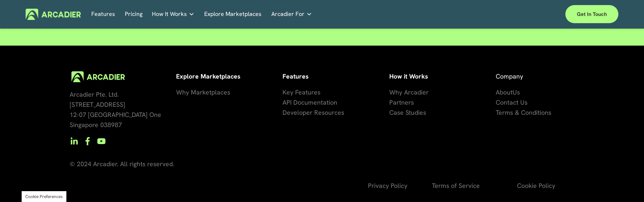 This screenshot has height=202, width=644. What do you see at coordinates (310, 102) in the screenshot?
I see `span: API Documentation` at bounding box center [310, 102].